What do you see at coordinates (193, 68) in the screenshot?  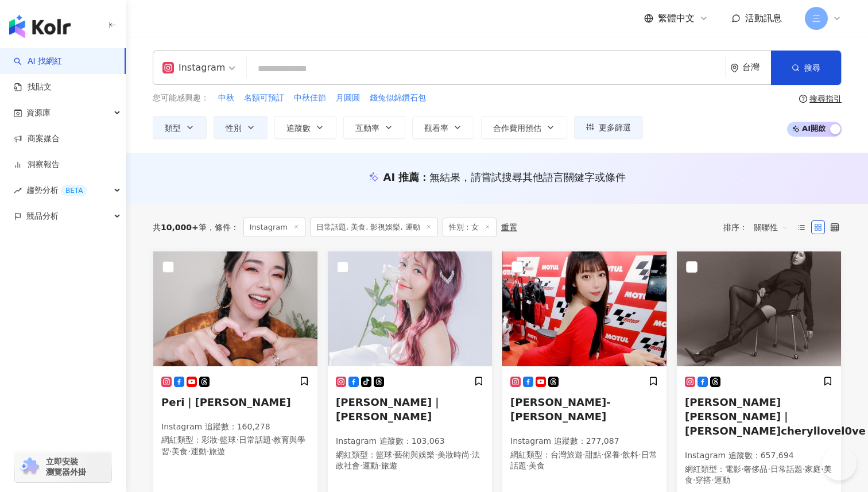 I see `div: Instagram` at bounding box center [193, 68].